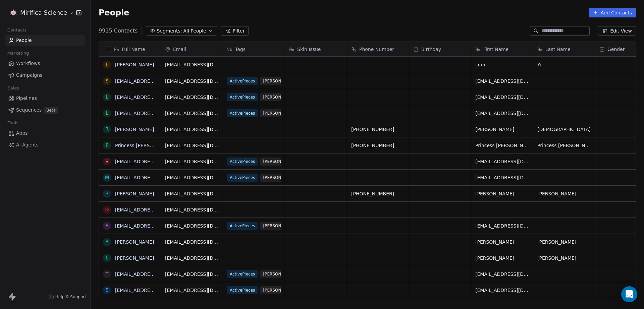 The height and width of the screenshot is (309, 644). Describe the element at coordinates (51, 110) in the screenshot. I see `span: Beta` at that location.